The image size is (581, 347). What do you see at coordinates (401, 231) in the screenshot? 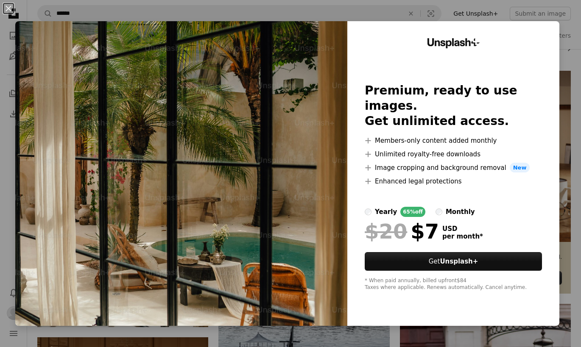
I see `div: $7` at bounding box center [401, 231].